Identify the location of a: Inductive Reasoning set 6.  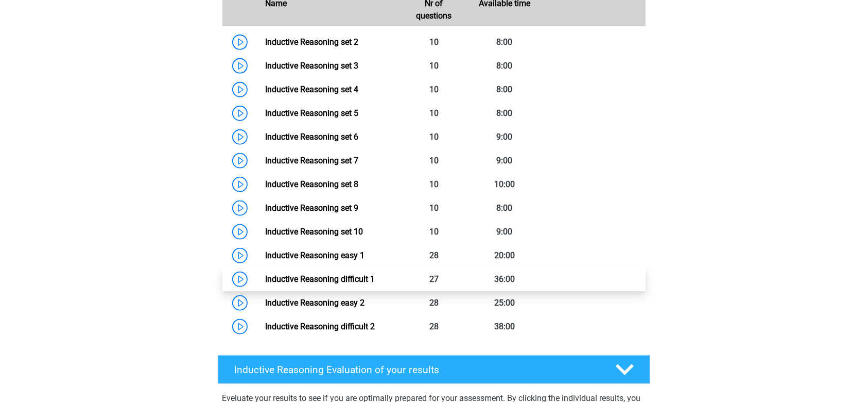
(312, 137).